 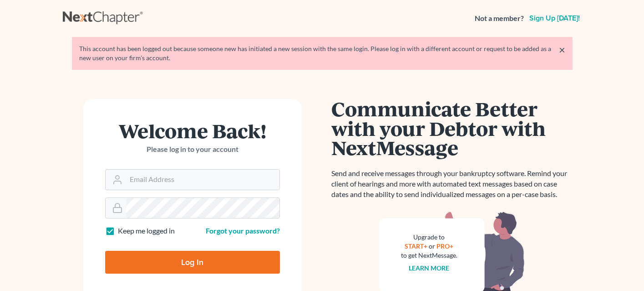 What do you see at coordinates (429, 255) in the screenshot?
I see `div: to get NextMessage.` at bounding box center [429, 255].